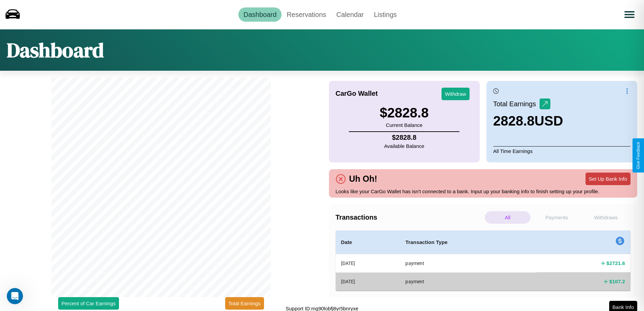  What do you see at coordinates (89, 303) in the screenshot?
I see `button: Percent of Car Earnings` at bounding box center [89, 303].